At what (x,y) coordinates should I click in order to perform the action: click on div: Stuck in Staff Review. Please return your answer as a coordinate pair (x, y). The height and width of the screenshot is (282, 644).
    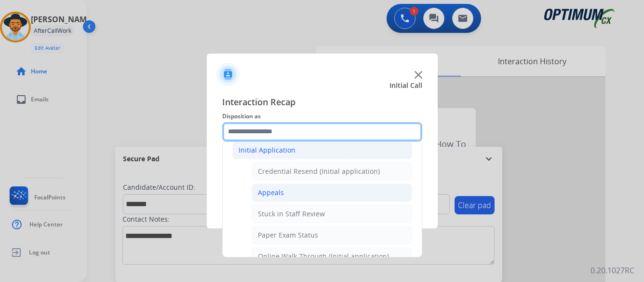
    Looking at the image, I should click on (291, 214).